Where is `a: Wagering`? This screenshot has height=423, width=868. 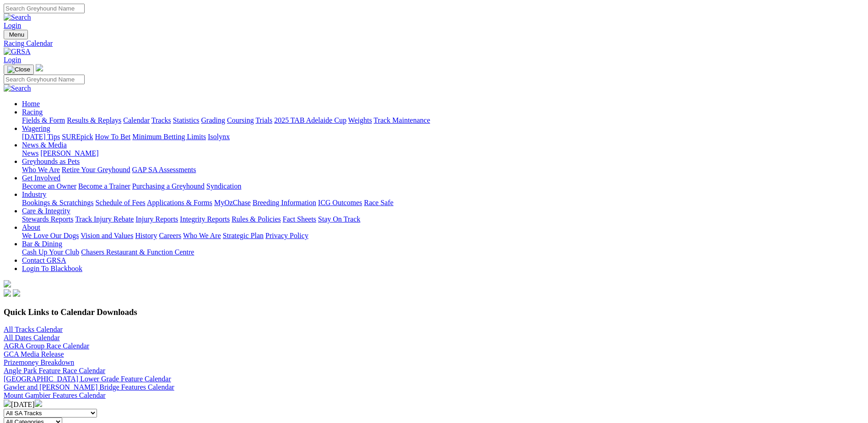
a: Wagering is located at coordinates (36, 129).